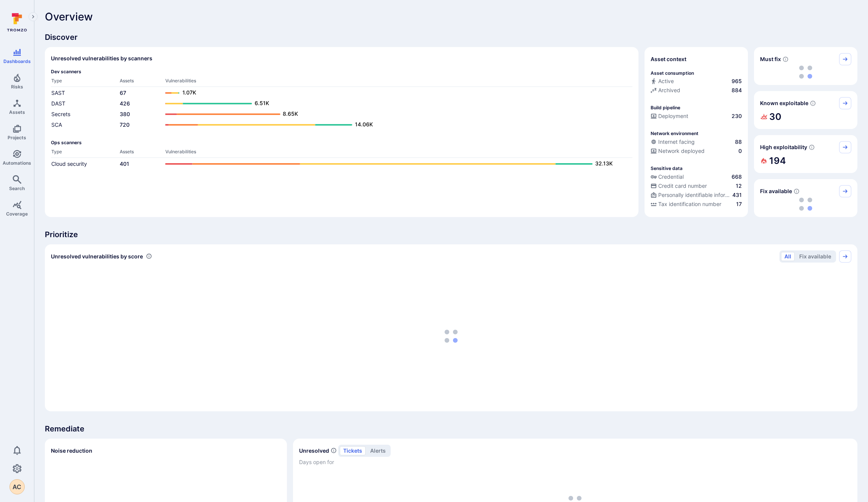 This screenshot has height=502, width=868. What do you see at coordinates (124, 164) in the screenshot?
I see `a: 401` at bounding box center [124, 164].